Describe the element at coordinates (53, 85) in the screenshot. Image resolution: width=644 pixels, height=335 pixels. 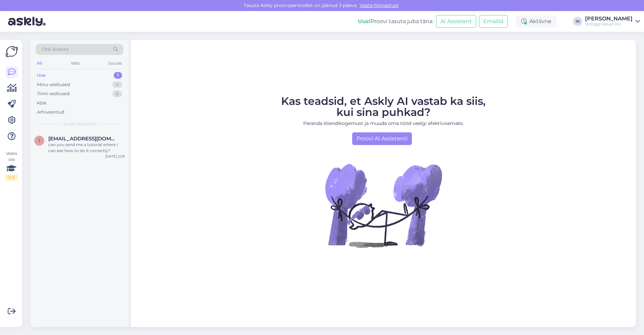
I see `div: Minu vestlused` at that location.